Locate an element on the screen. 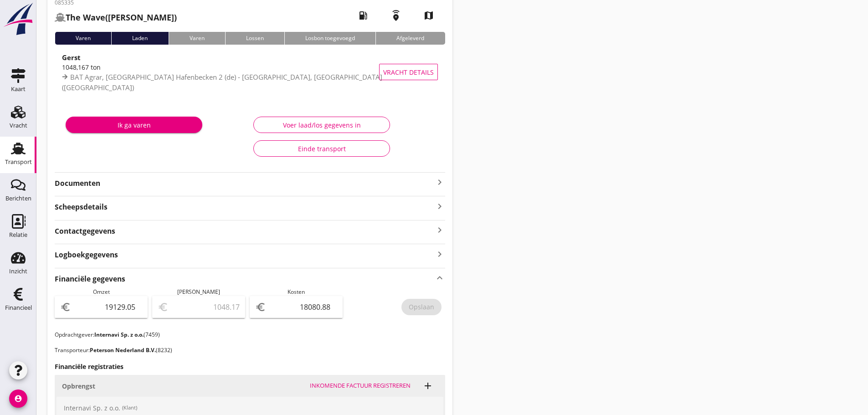 Image resolution: width=868 pixels, height=415 pixels. p: Transporteur: (8232) is located at coordinates (250, 351).